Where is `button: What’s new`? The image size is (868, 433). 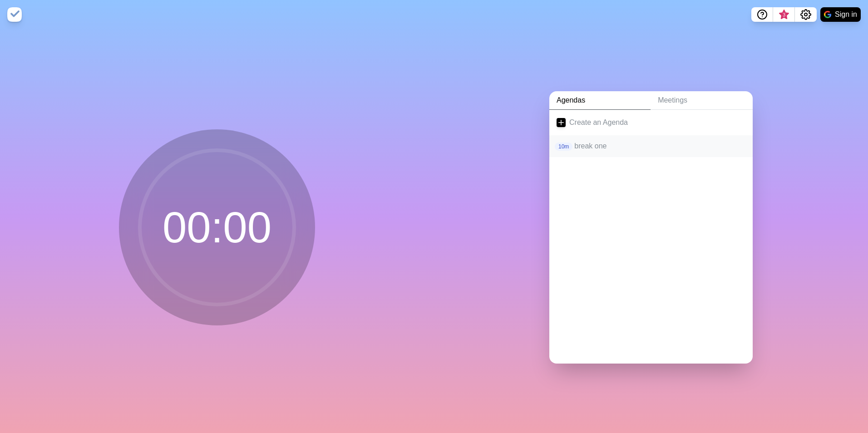
button: What’s new is located at coordinates (784, 15).